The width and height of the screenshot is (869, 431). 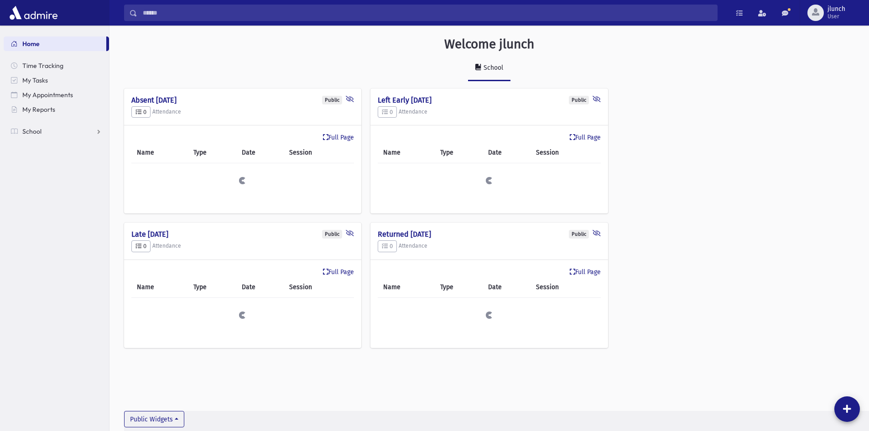 I want to click on a: Home, so click(x=55, y=44).